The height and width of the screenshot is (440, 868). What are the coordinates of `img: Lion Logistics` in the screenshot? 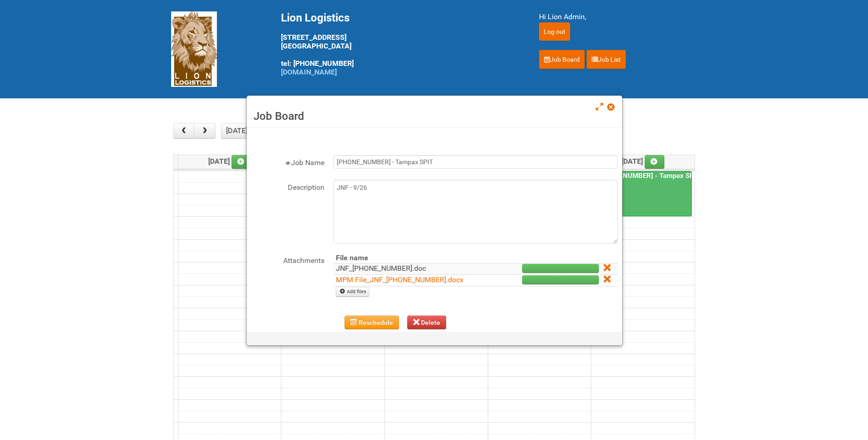 It's located at (194, 49).